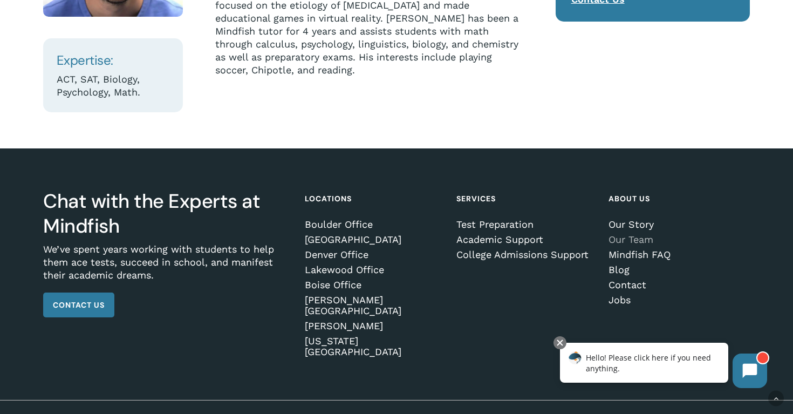  Describe the element at coordinates (525, 224) in the screenshot. I see `a: Test Preparation` at that location.